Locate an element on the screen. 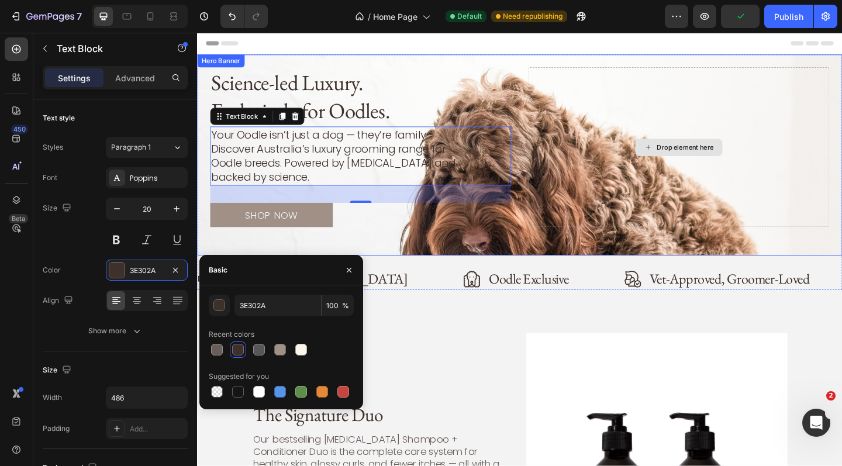 The width and height of the screenshot is (842, 466). div: Show more is located at coordinates (115, 331).